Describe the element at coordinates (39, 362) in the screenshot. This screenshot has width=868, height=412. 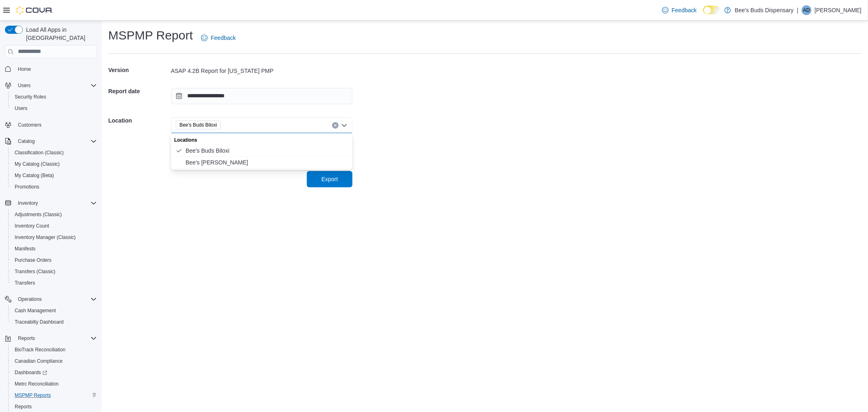
I see `span: Canadian Compliance` at that location.